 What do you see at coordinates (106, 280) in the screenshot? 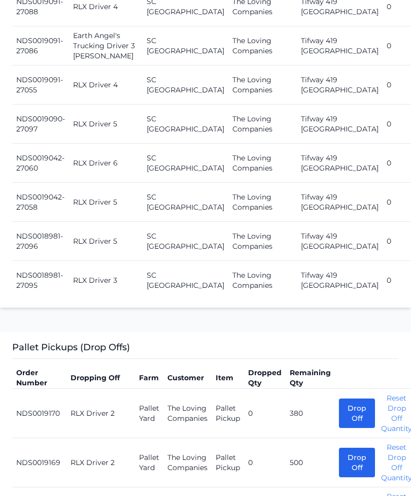
I see `td: RLX Driver 3` at bounding box center [106, 280].